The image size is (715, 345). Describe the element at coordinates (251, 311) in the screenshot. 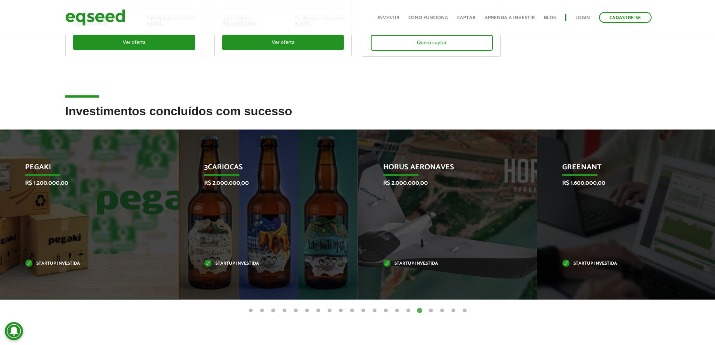

I see `button: 1 of 20` at that location.